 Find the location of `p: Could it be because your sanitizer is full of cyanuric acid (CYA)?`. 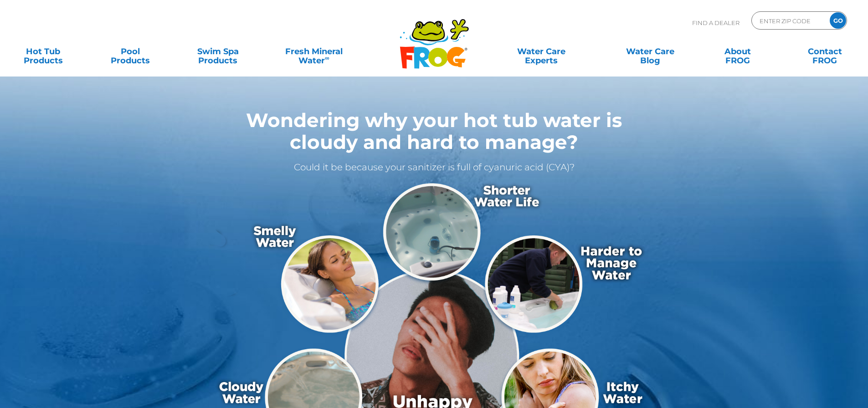

p: Could it be because your sanitizer is full of cyanuric acid (CYA)? is located at coordinates (434, 167).